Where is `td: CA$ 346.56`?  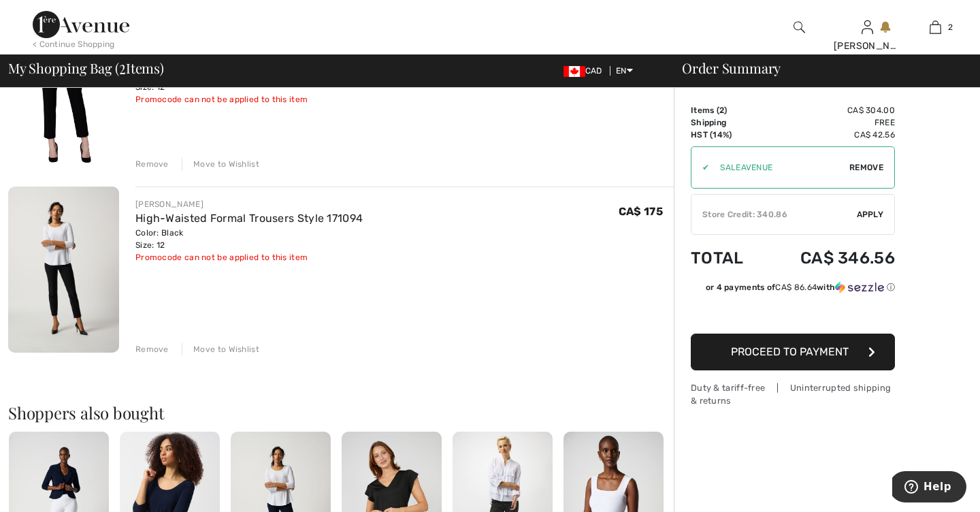 td: CA$ 346.56 is located at coordinates (829, 258).